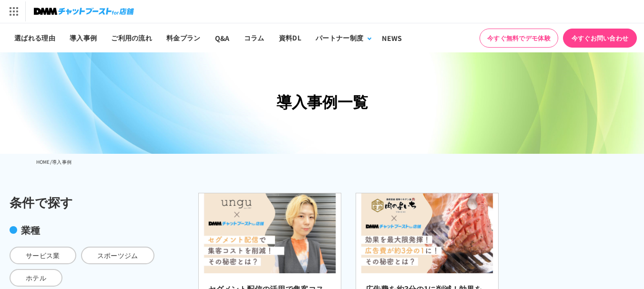 The height and width of the screenshot is (289, 644). Describe the element at coordinates (86, 230) in the screenshot. I see `div: 業種` at that location.